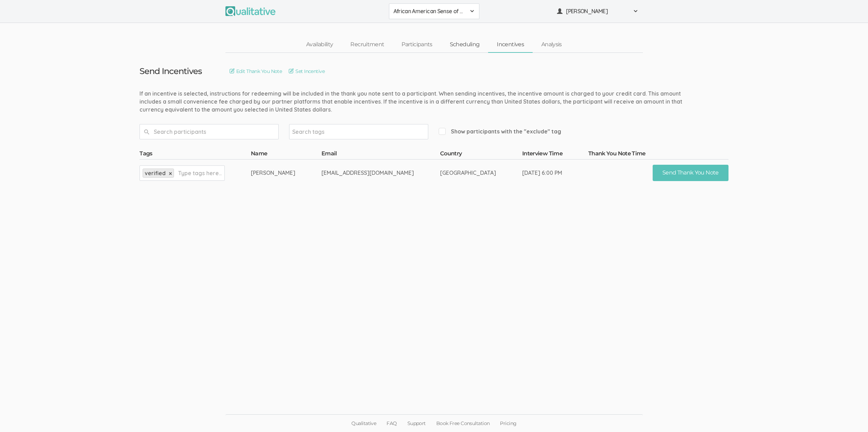 The width and height of the screenshot is (868, 432). I want to click on a: Set Incentive, so click(306, 71).